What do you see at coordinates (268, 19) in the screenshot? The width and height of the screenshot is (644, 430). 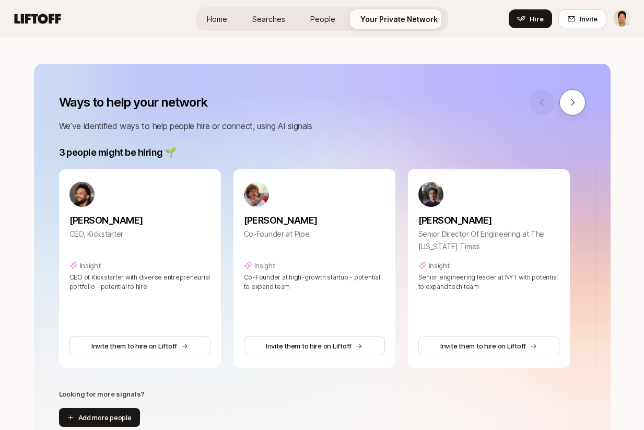 I see `a: Searches` at bounding box center [268, 19].